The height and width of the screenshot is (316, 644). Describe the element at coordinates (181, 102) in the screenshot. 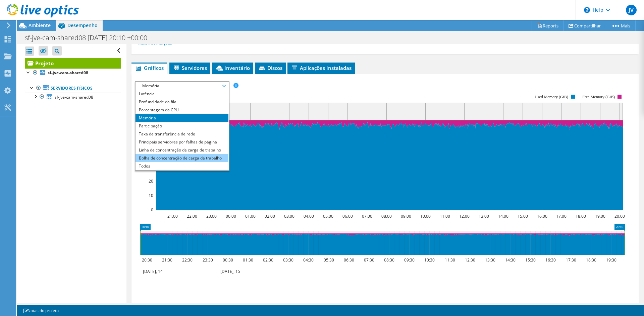

I see `li: Profundidade da fila` at that location.